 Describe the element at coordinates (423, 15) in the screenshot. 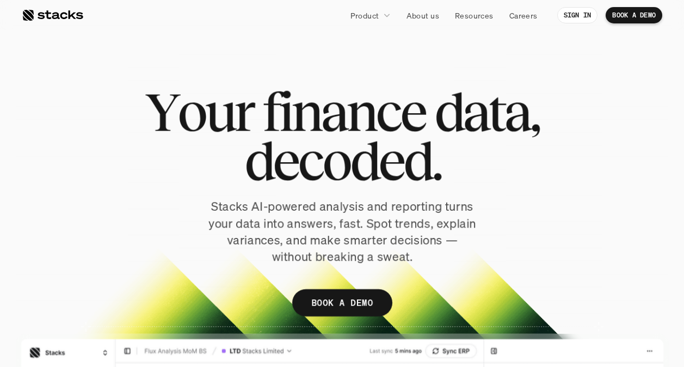

I see `p: About us` at that location.